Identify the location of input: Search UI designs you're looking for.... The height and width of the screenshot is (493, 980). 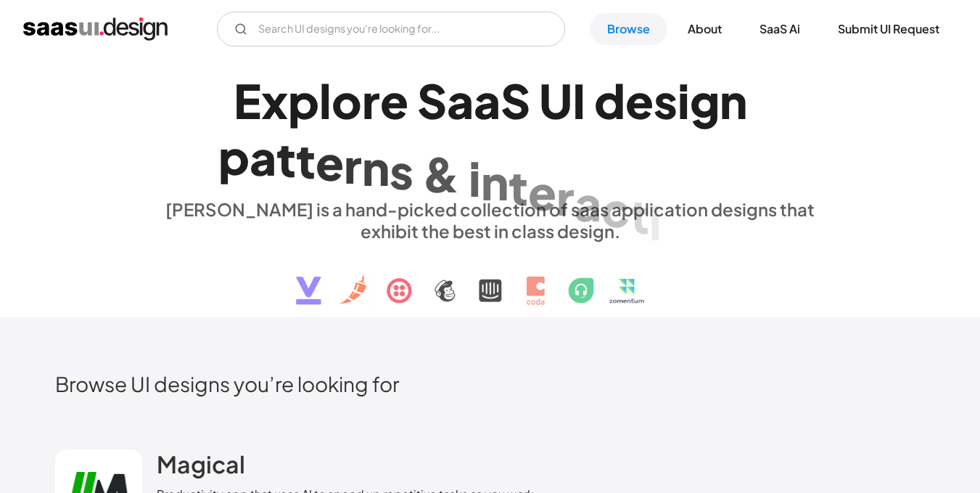
(391, 29).